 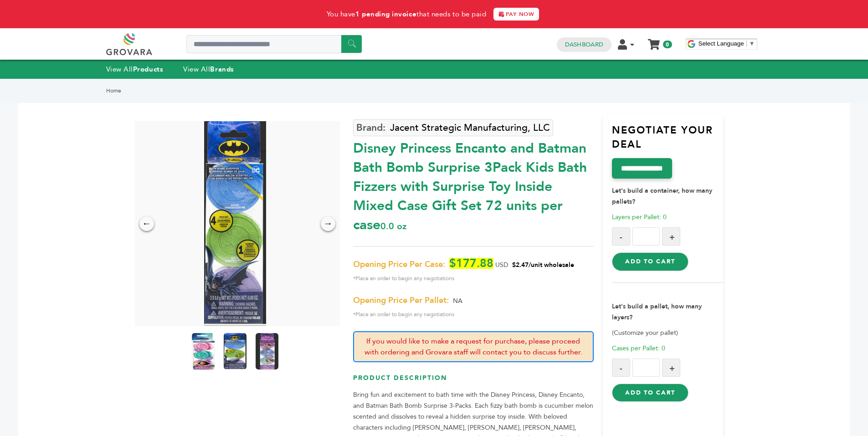 What do you see at coordinates (657, 311) in the screenshot?
I see `strong: Let's build a pallet, how many layers?` at bounding box center [657, 311].